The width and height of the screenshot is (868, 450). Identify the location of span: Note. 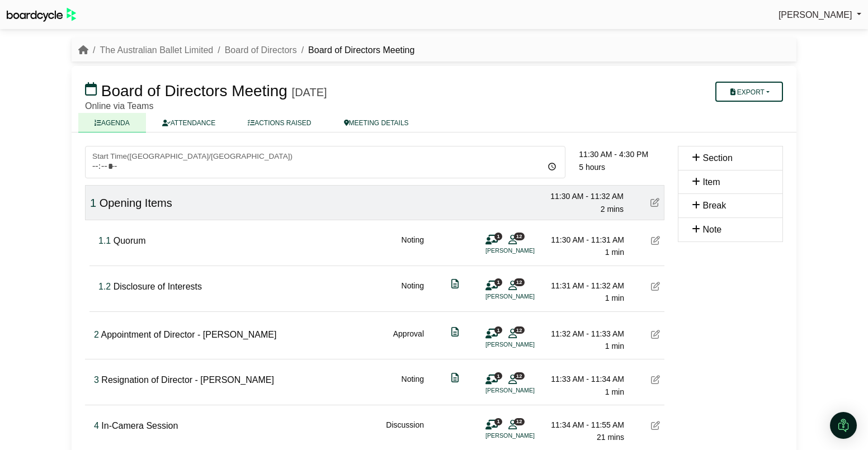
(712, 229).